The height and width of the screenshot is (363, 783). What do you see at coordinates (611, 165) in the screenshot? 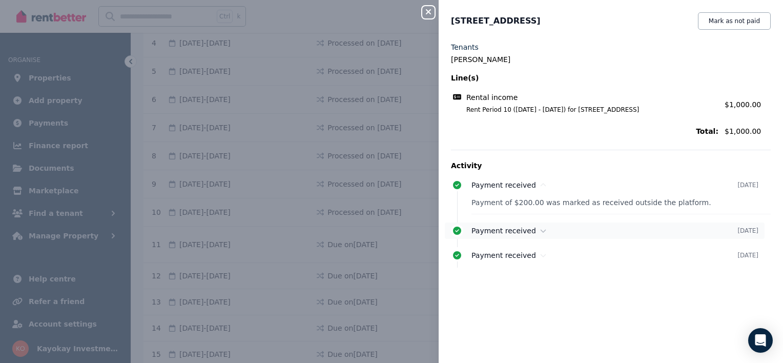
I see `p: Activity` at bounding box center [611, 165].